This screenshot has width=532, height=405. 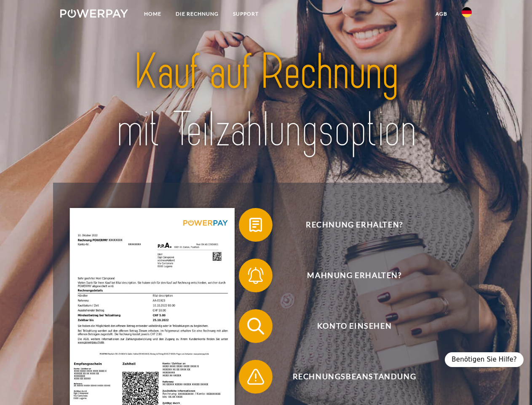 What do you see at coordinates (355, 326) in the screenshot?
I see `span: Konto einsehen` at bounding box center [355, 326].